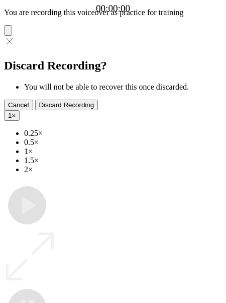 Image resolution: width=226 pixels, height=303 pixels. Describe the element at coordinates (123, 133) in the screenshot. I see `li: 0.25×` at that location.